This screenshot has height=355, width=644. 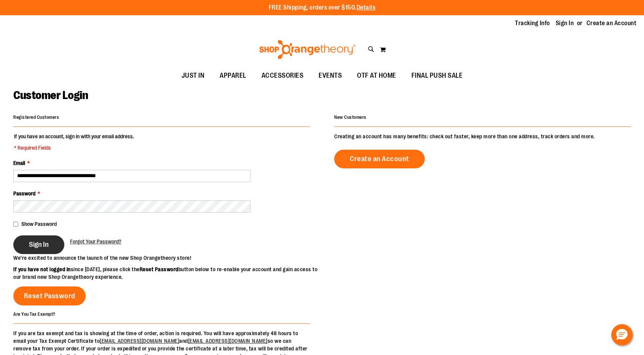 I want to click on strong: Reset Password, so click(x=159, y=269).